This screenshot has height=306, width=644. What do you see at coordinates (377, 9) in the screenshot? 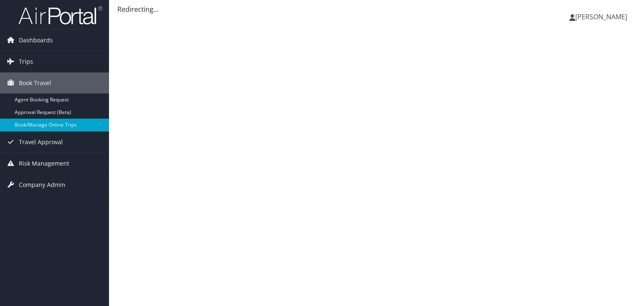
I see `div: Redirecting...` at bounding box center [377, 9].